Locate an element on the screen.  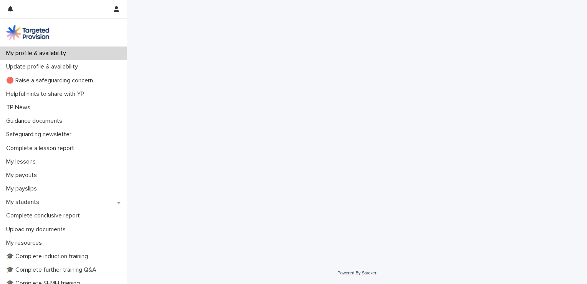
p: My payslips is located at coordinates (23, 188).